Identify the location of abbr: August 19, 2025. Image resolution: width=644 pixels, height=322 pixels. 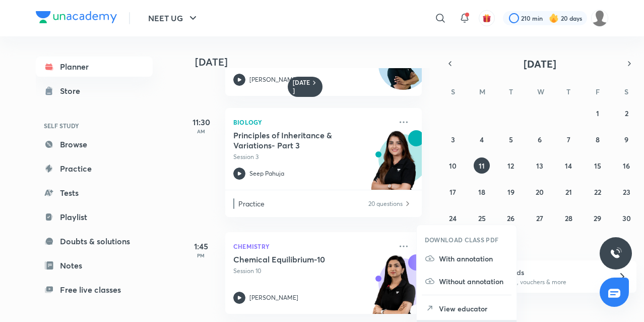
(511, 191).